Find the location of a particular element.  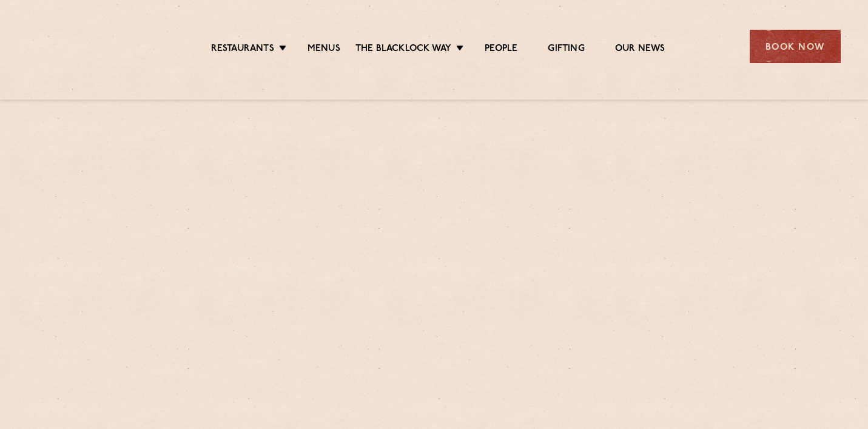

img: svg%3E is located at coordinates (80, 46).